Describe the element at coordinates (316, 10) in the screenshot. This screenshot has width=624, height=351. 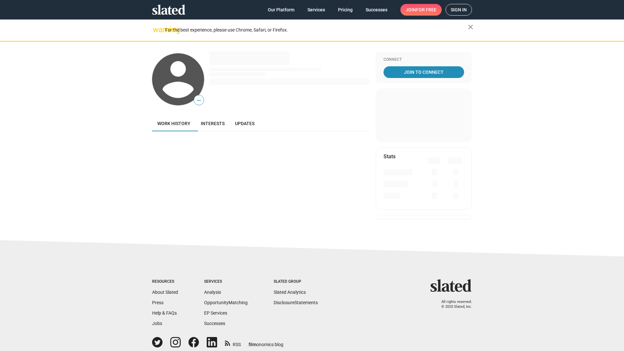
I see `a: Services` at that location.